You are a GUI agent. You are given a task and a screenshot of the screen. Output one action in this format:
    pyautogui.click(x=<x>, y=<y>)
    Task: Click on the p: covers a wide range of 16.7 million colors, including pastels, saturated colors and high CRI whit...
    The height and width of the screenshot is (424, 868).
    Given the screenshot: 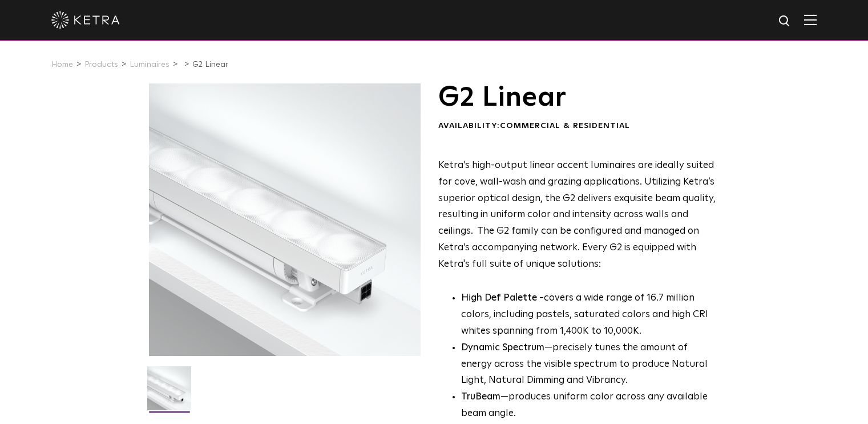 What is the action you would take?
    pyautogui.click(x=589, y=315)
    